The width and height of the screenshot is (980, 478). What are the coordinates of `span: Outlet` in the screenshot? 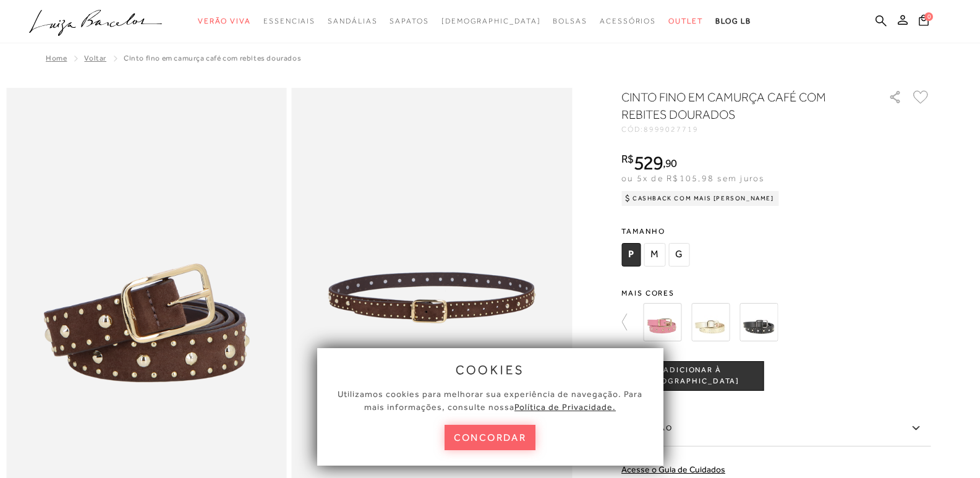 It's located at (686, 21).